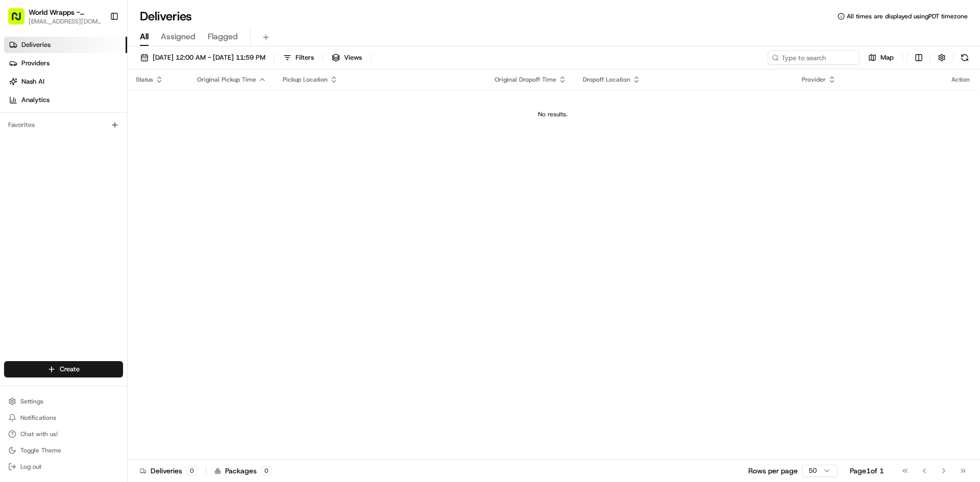  What do you see at coordinates (65, 45) in the screenshot?
I see `a: Deliveries` at bounding box center [65, 45].